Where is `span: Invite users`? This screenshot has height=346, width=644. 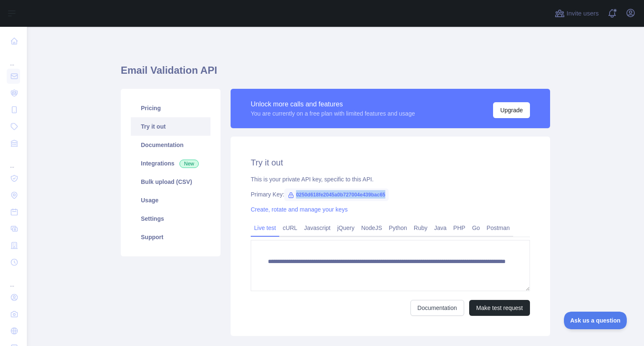
span: Invite users is located at coordinates (583, 13).